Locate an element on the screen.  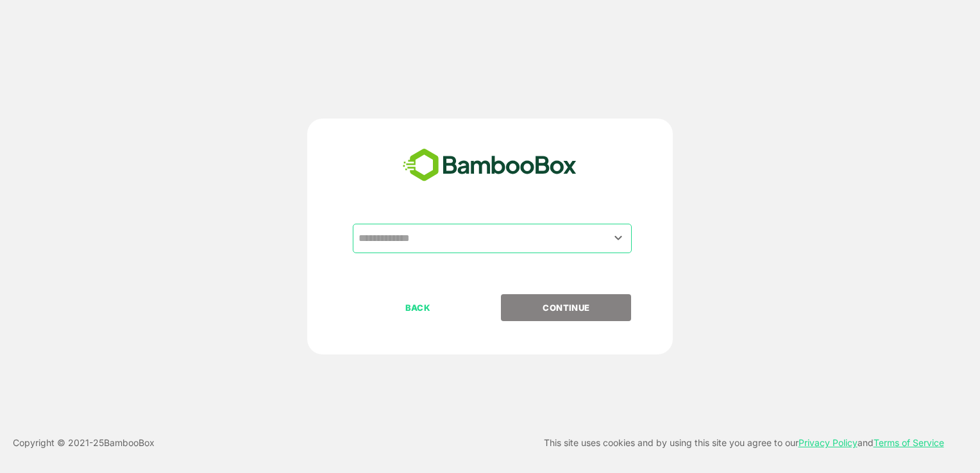
button: BACK is located at coordinates (418, 308).